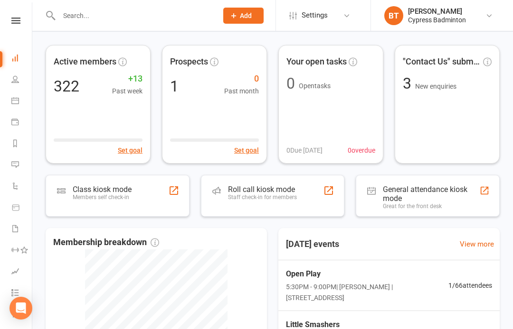  Describe the element at coordinates (314, 86) in the screenshot. I see `span: Open tasks` at that location.